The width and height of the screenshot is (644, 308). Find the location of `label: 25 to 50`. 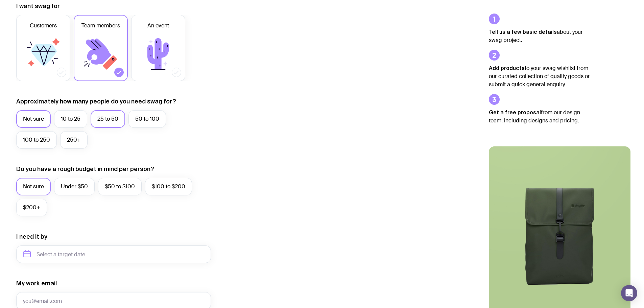

label: 25 to 50 is located at coordinates (107, 119).